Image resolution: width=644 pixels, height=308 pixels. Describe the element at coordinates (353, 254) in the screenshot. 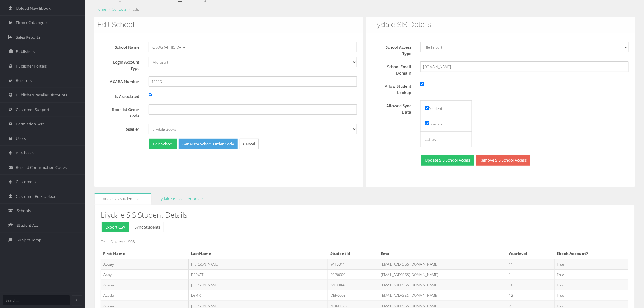

I see `th: StudentId` at that location.